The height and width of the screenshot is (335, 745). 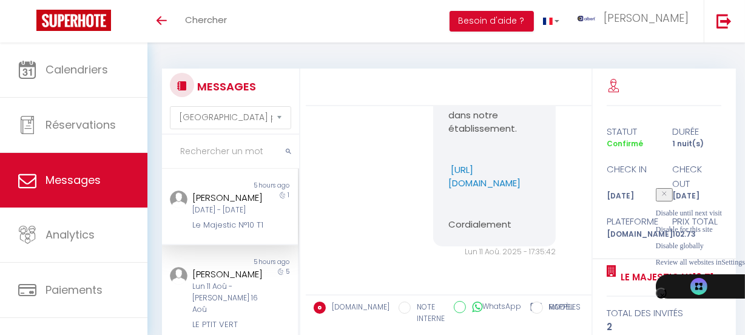 What do you see at coordinates (428, 313) in the screenshot?
I see `label: NOTE INTERNE` at bounding box center [428, 313].